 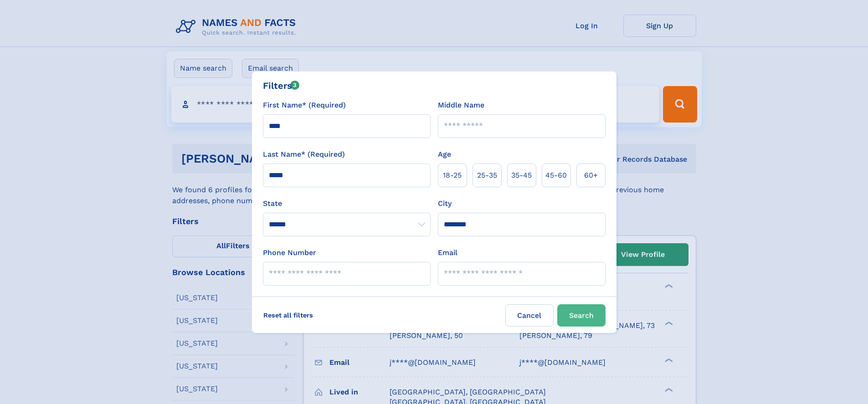 I want to click on label: First Name* (Required), so click(x=304, y=105).